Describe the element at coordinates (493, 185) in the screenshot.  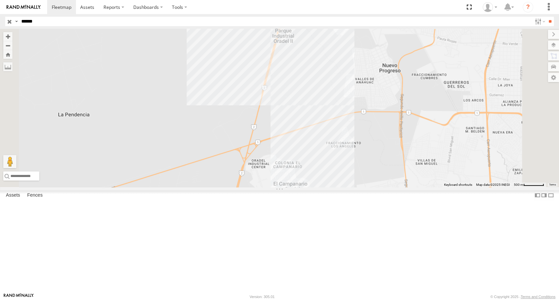
I see `span: Map data ©2025 INEGI` at that location.